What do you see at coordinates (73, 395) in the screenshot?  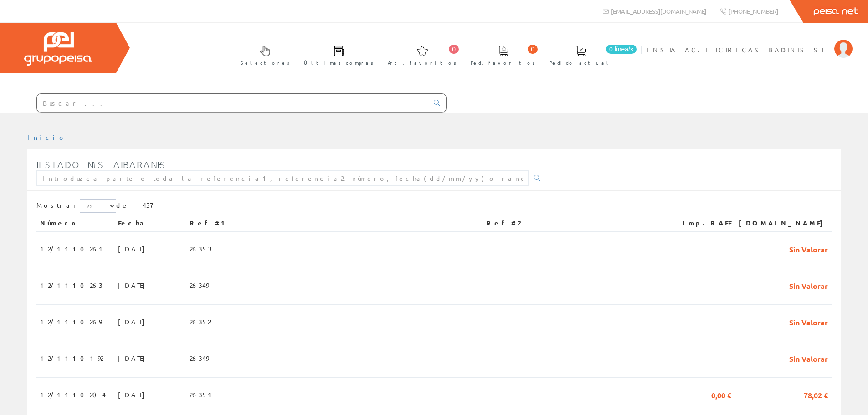 I see `span: 12/1110204` at bounding box center [73, 395].